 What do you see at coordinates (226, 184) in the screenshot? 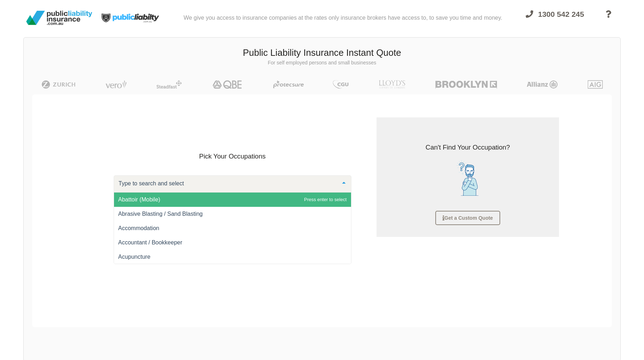
I see `input: Type to search and select` at bounding box center [226, 184].